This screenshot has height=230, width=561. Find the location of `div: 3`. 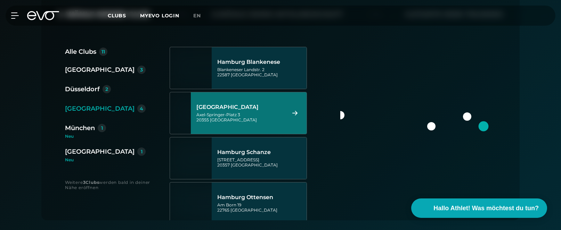

div: 3 is located at coordinates (141, 70).